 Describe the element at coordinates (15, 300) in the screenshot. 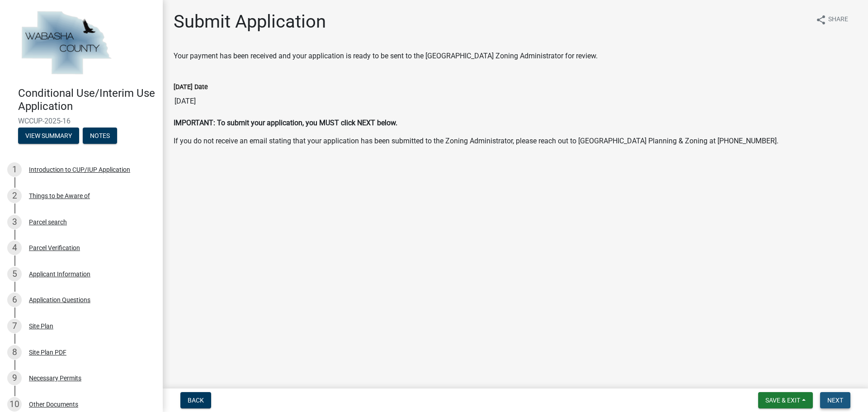

I see `div: 6` at that location.